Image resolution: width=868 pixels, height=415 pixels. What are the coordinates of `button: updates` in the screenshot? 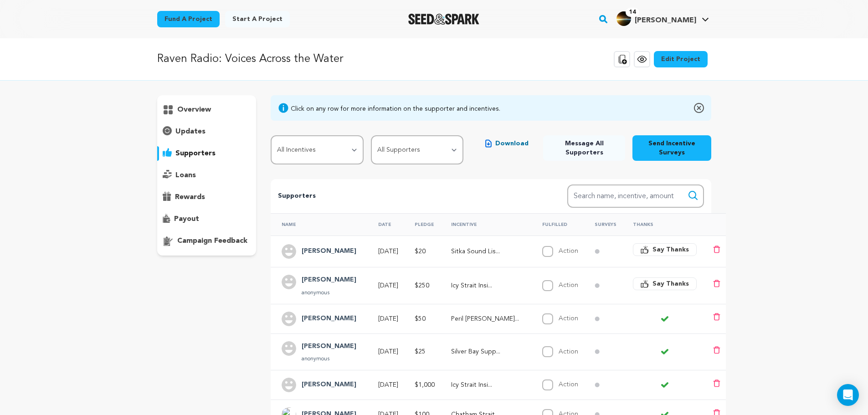 It's located at (207, 132).